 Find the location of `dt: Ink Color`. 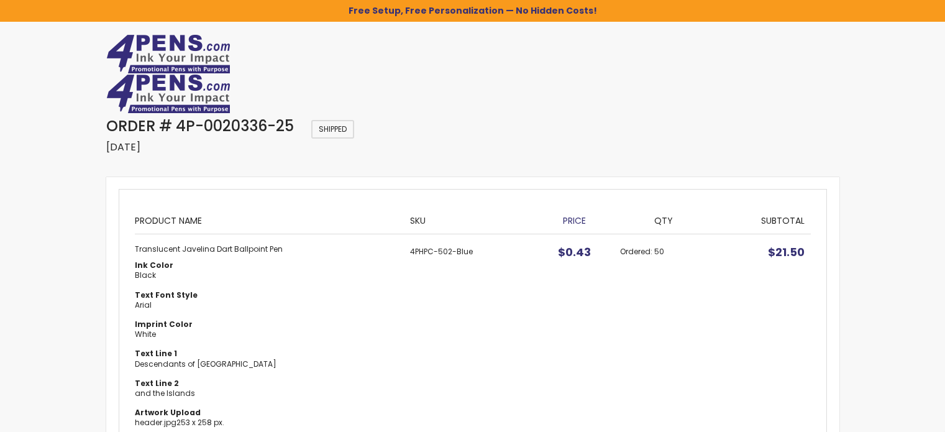

dt: Ink Color is located at coordinates (266, 265).